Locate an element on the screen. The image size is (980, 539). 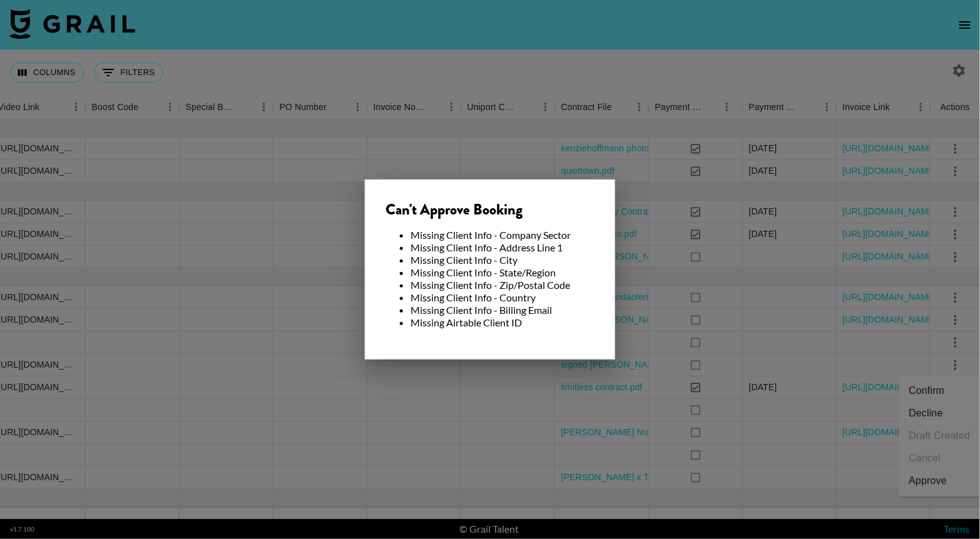
li: Missing Client Info - City is located at coordinates (503, 260).